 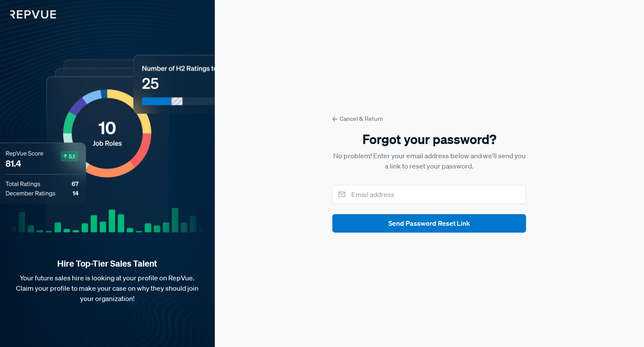 What do you see at coordinates (429, 223) in the screenshot?
I see `button: Send Password Reset Link` at bounding box center [429, 223].